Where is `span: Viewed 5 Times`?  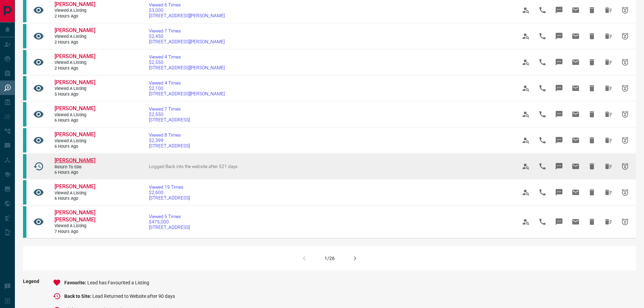
span: Viewed 5 Times is located at coordinates (169, 217).